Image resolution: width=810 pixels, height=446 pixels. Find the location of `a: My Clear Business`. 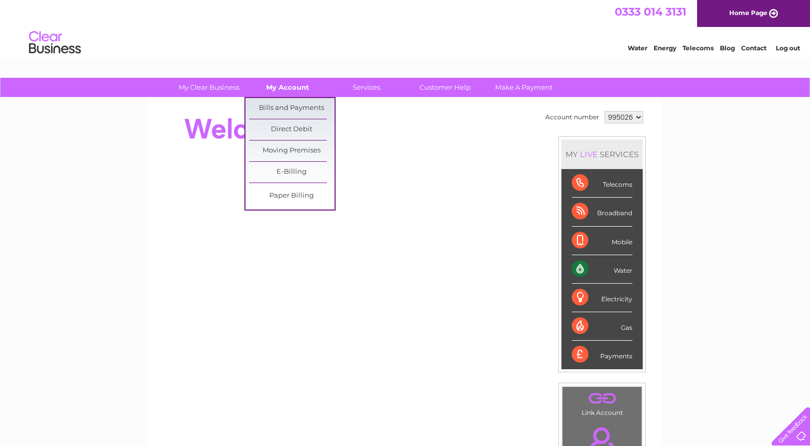

a: My Clear Business is located at coordinates (209, 87).